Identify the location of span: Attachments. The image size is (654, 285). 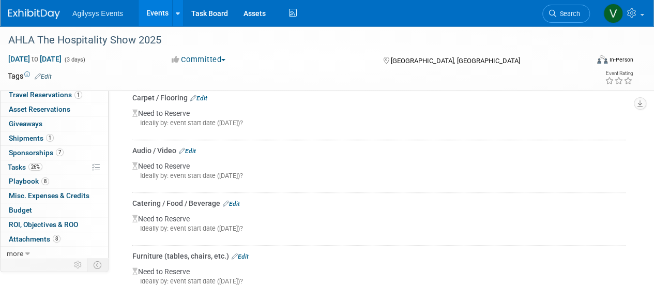
(35, 239).